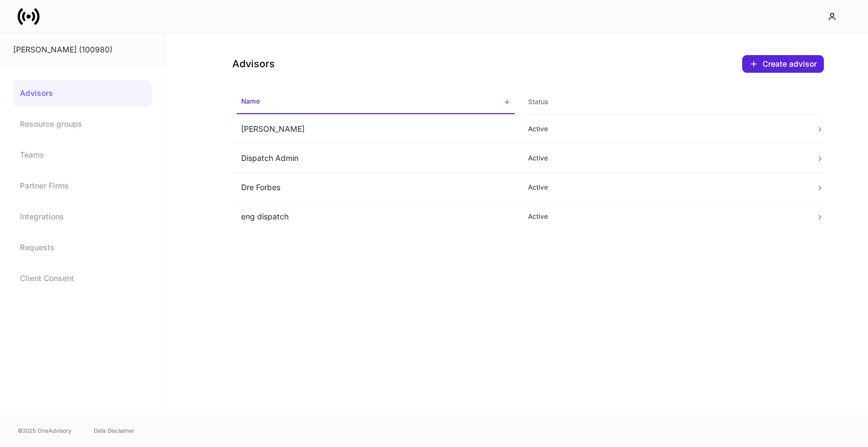 Image resolution: width=868 pixels, height=447 pixels. What do you see at coordinates (82, 186) in the screenshot?
I see `a: Partner Firms` at bounding box center [82, 186].